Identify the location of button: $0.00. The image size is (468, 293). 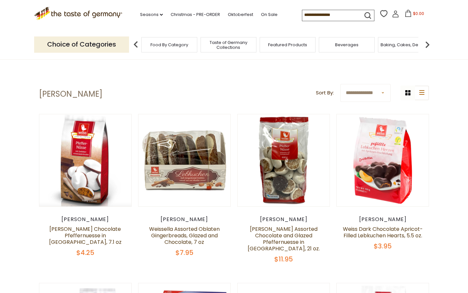
(414, 15).